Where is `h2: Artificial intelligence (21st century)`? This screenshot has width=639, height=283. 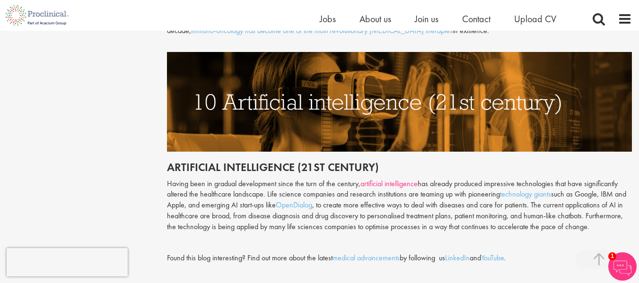
h2: Artificial intelligence (21st century) is located at coordinates (399, 167).